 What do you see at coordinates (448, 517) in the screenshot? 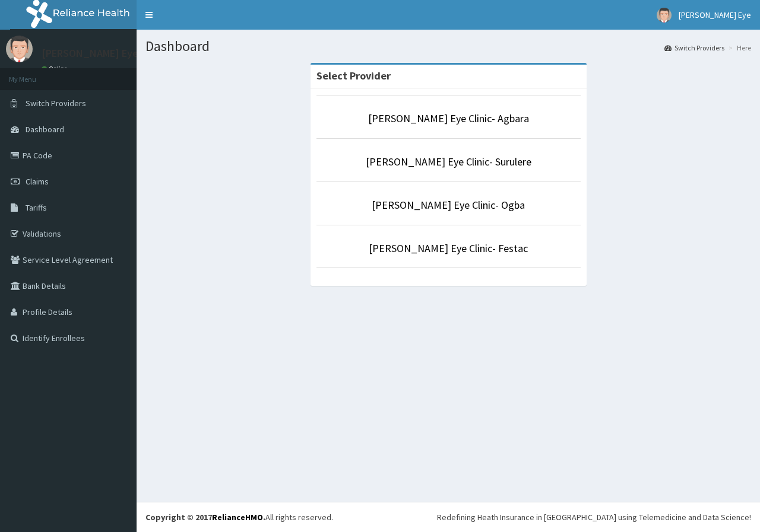
I see `footer: All rights reserved.` at bounding box center [448, 517].